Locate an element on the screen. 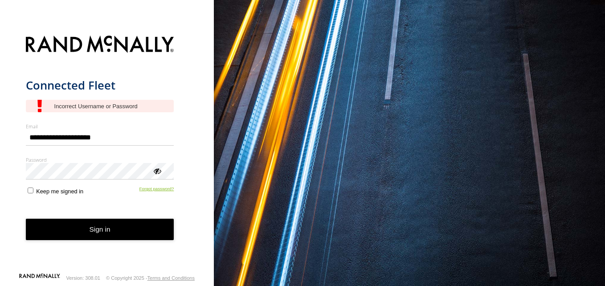 Image resolution: width=605 pixels, height=286 pixels. img: Rand McNally is located at coordinates (100, 45).